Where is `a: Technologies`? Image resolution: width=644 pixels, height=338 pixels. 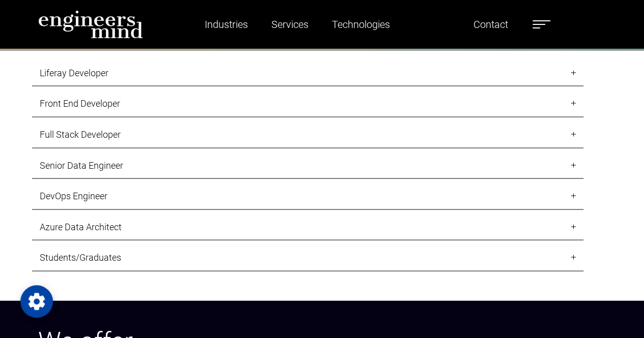 a: Technologies is located at coordinates (361, 24).